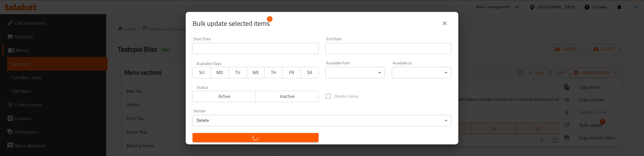 This screenshot has height=156, width=644. I want to click on button: TH, so click(273, 73).